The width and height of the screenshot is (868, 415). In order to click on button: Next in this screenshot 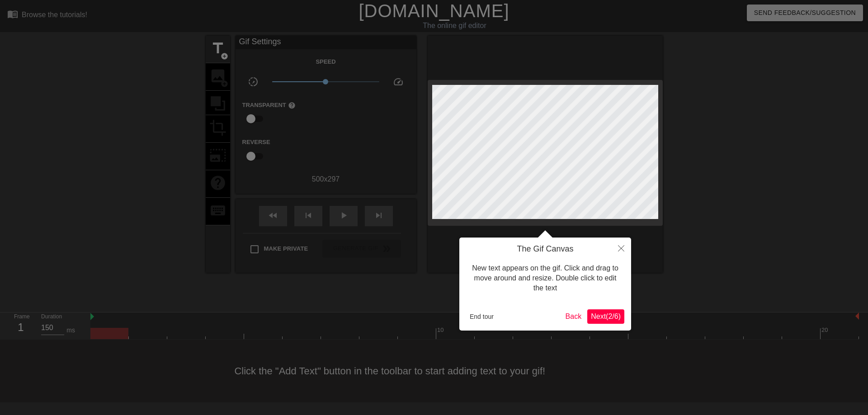, I will do `click(606, 317)`.